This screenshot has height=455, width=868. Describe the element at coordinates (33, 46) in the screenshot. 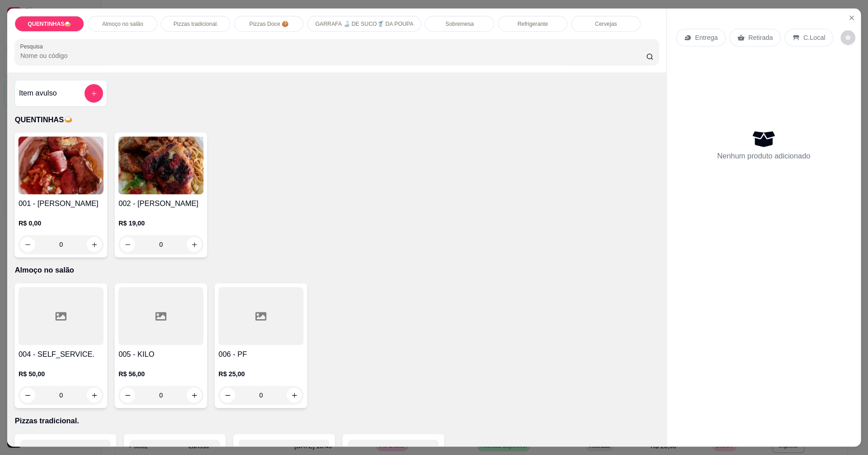

I see `label: Pesquisa` at that location.